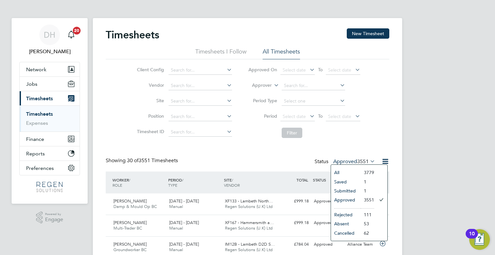 This screenshot has height=255, width=495. Describe the element at coordinates (143, 161) in the screenshot. I see `div: Showing` at that location.